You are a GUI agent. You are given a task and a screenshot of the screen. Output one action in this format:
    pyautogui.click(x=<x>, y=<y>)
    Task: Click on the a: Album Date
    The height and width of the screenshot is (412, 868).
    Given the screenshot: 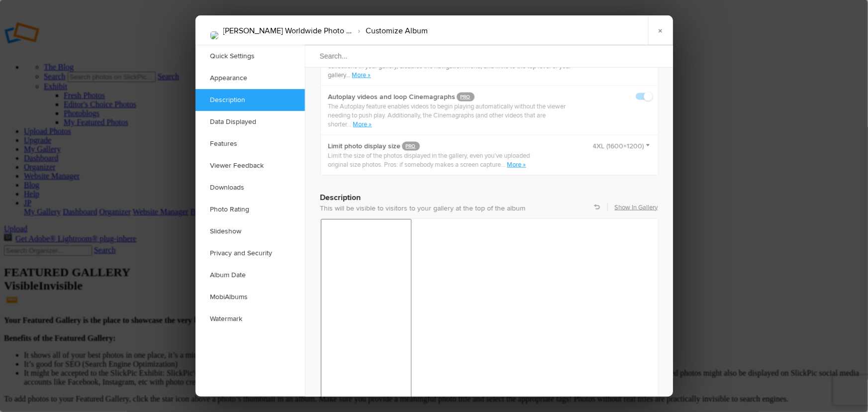 What is the action you would take?
    pyautogui.click(x=250, y=275)
    